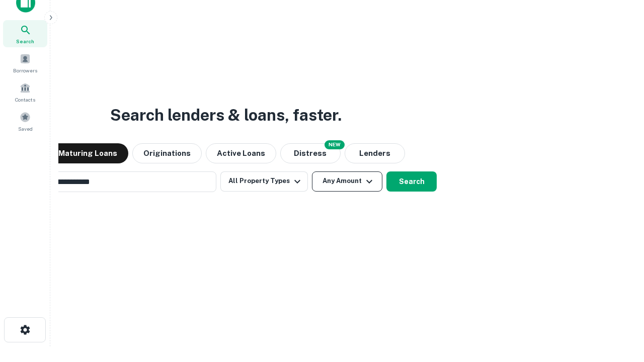 This screenshot has height=362, width=644. What do you see at coordinates (25, 121) in the screenshot?
I see `a: Saved` at bounding box center [25, 121].